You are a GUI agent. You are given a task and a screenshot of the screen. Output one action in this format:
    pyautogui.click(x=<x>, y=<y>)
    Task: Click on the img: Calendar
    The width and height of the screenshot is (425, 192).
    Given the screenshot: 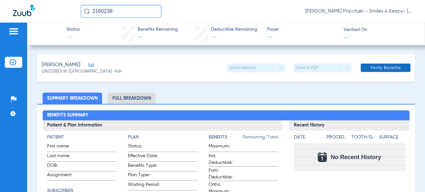 What is the action you would take?
    pyautogui.click(x=322, y=157)
    